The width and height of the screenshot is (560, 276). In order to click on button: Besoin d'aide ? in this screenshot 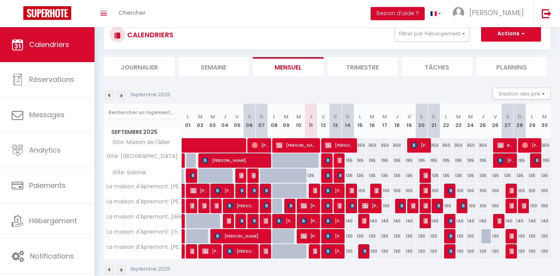, I will do `click(397, 14)`.